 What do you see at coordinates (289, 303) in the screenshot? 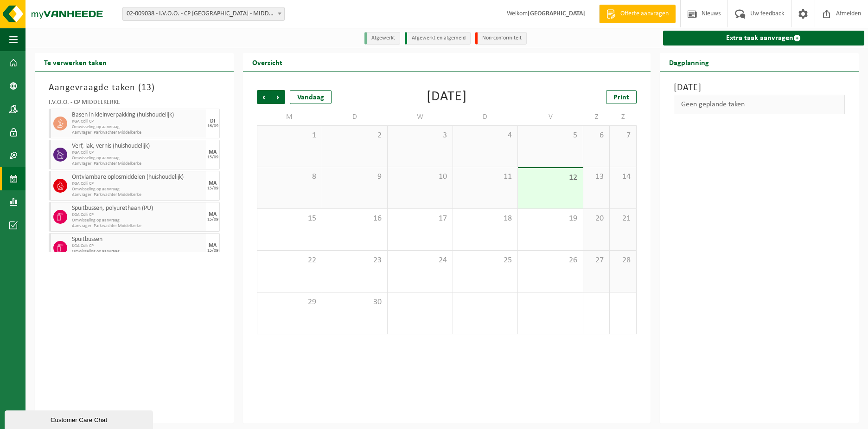
I see `span: 29` at bounding box center [289, 303].